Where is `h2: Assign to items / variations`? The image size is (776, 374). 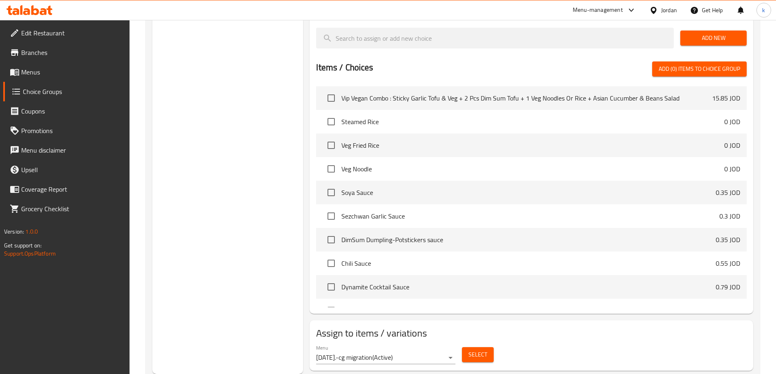 h2: Assign to items / variations is located at coordinates (531, 333).